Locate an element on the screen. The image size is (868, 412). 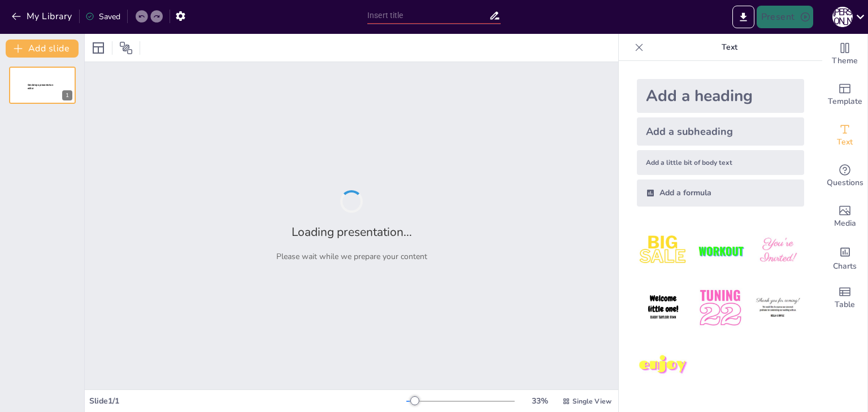
div: Add images, graphics, shapes or video is located at coordinates (845, 217).